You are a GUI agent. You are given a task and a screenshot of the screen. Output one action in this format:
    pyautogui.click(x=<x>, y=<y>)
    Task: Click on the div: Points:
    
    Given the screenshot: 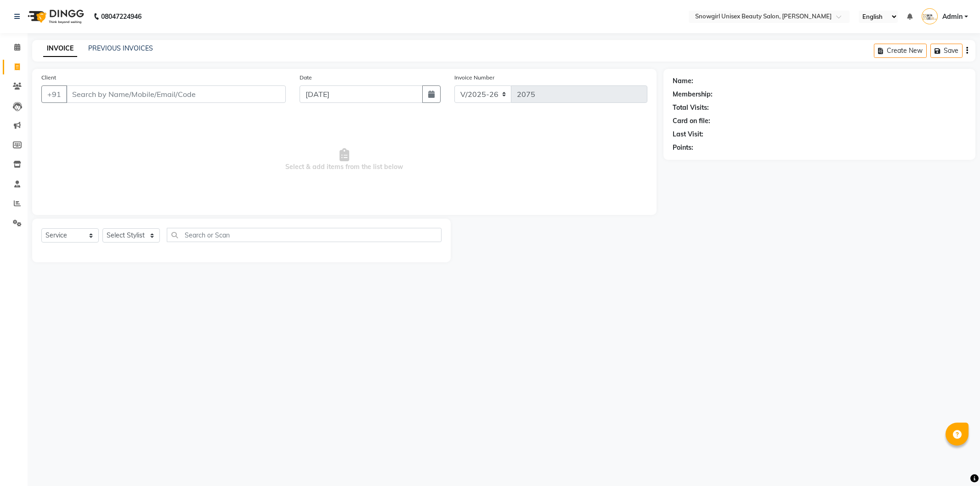 What is the action you would take?
    pyautogui.click(x=683, y=147)
    